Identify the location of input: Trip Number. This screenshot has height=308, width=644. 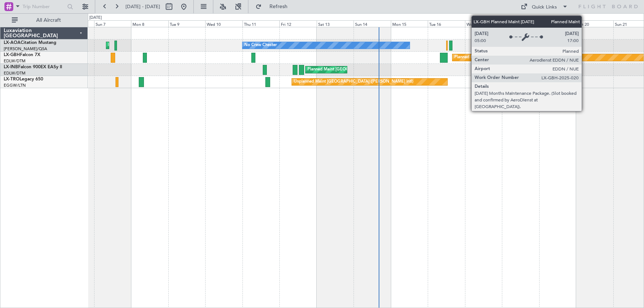
(44, 6).